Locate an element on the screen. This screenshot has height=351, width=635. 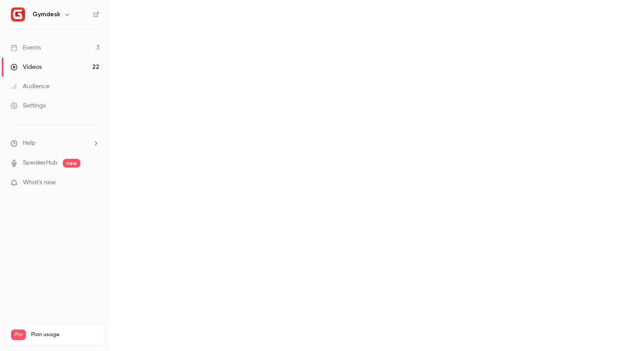
div: Videos is located at coordinates (26, 67).